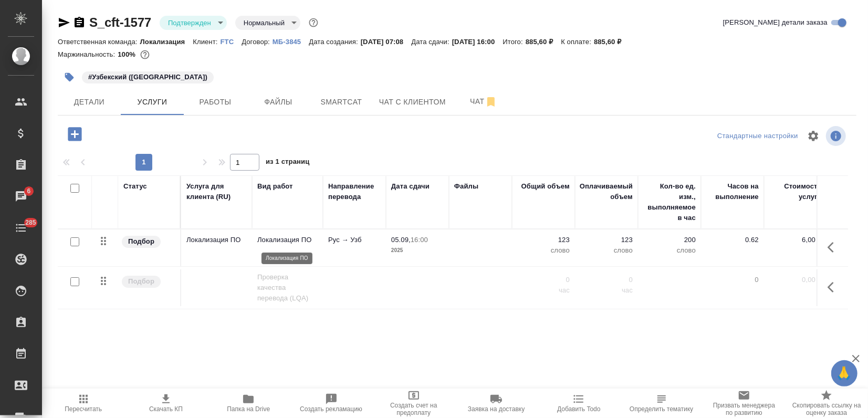 Image resolution: width=868 pixels, height=418 pixels. I want to click on span: Smartcat, so click(341, 102).